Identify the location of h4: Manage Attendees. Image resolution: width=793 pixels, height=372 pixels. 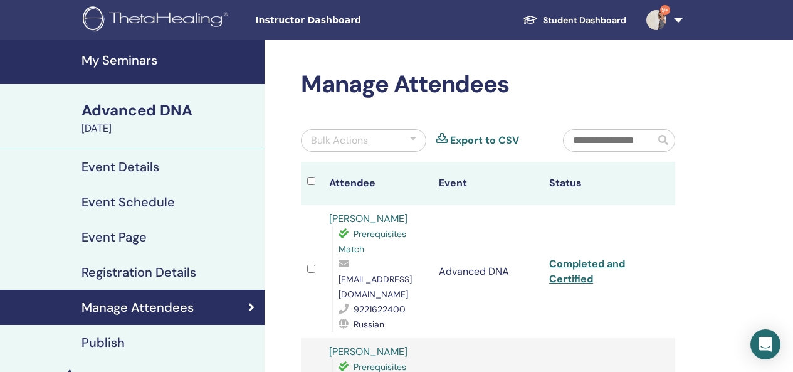
(137, 307).